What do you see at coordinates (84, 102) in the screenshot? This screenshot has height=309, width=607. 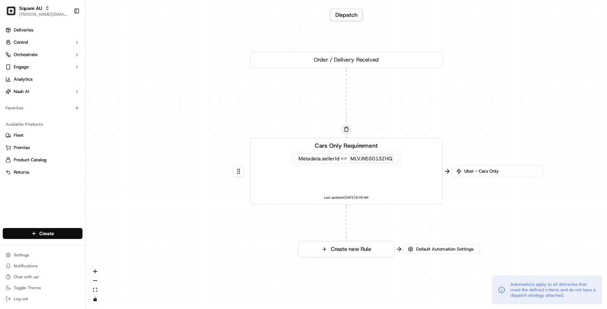 I see `a: 💻API Documentation` at bounding box center [84, 102].